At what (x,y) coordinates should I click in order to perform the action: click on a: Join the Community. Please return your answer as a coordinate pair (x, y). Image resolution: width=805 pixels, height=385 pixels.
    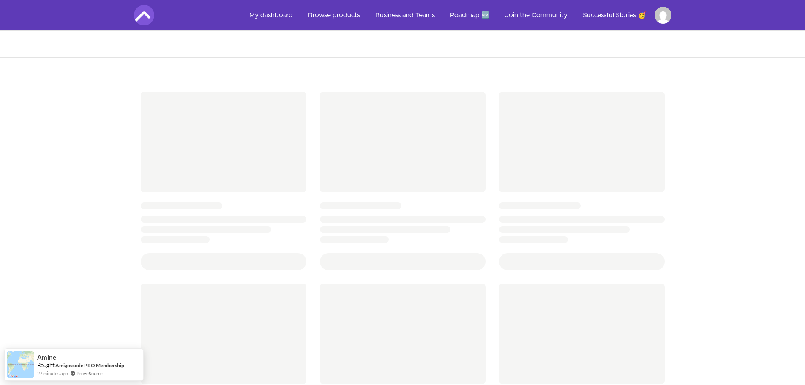
    Looking at the image, I should click on (536, 15).